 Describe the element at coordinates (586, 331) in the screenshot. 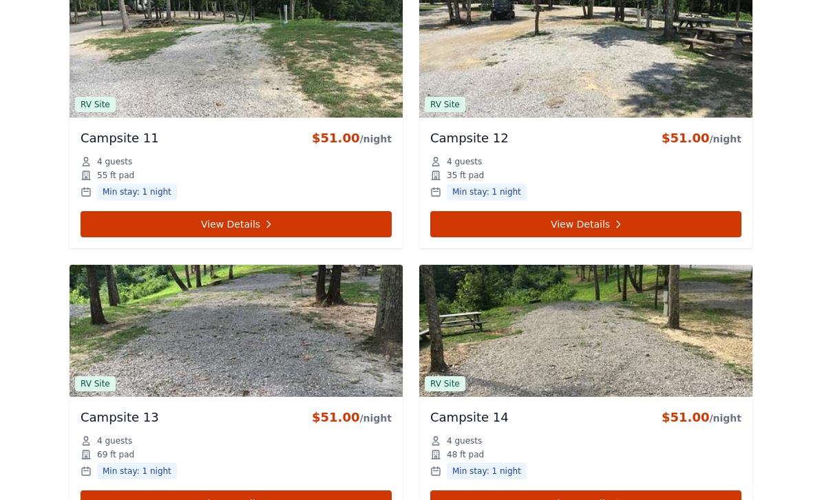

I see `img: Campsite 14` at that location.